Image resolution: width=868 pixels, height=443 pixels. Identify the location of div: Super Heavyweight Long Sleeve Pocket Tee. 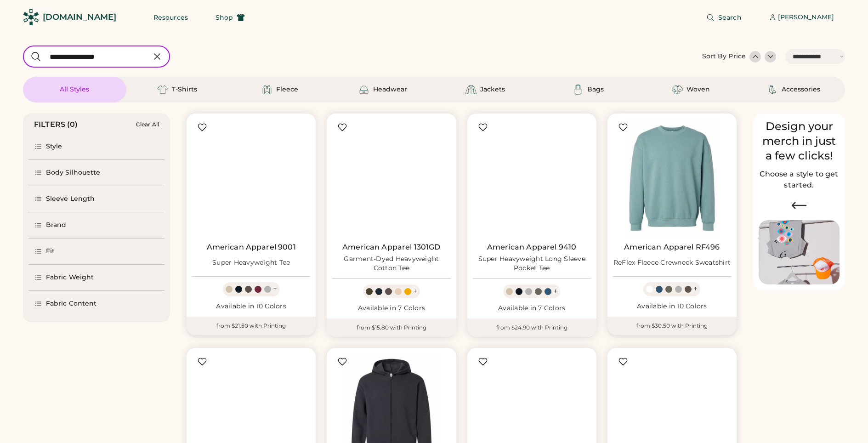
(532, 264).